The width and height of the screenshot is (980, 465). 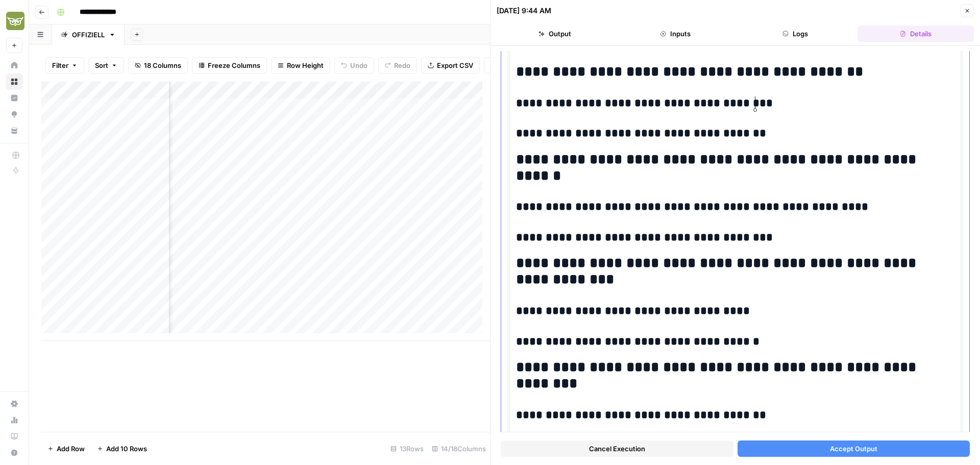 What do you see at coordinates (71, 449) in the screenshot?
I see `span: Add Row` at bounding box center [71, 449].